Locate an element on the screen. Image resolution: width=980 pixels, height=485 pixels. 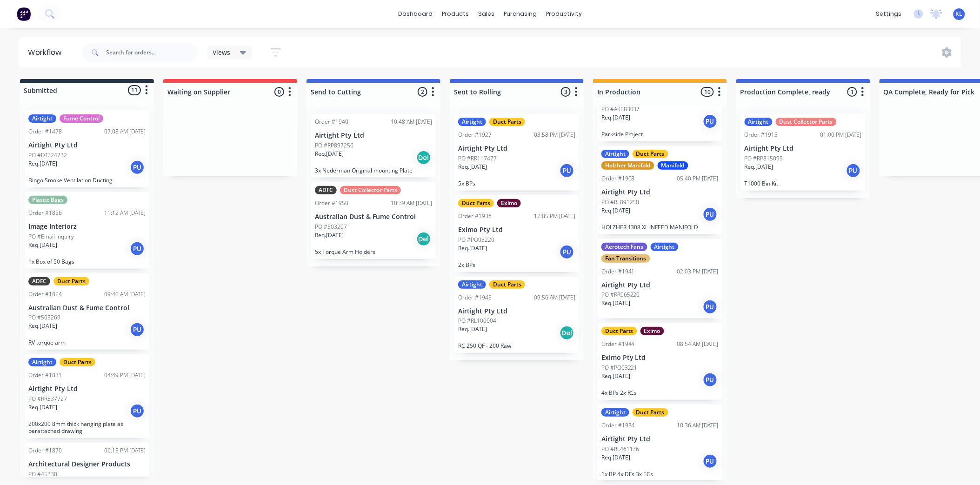
p: PO #RR965220 is located at coordinates (620, 295).